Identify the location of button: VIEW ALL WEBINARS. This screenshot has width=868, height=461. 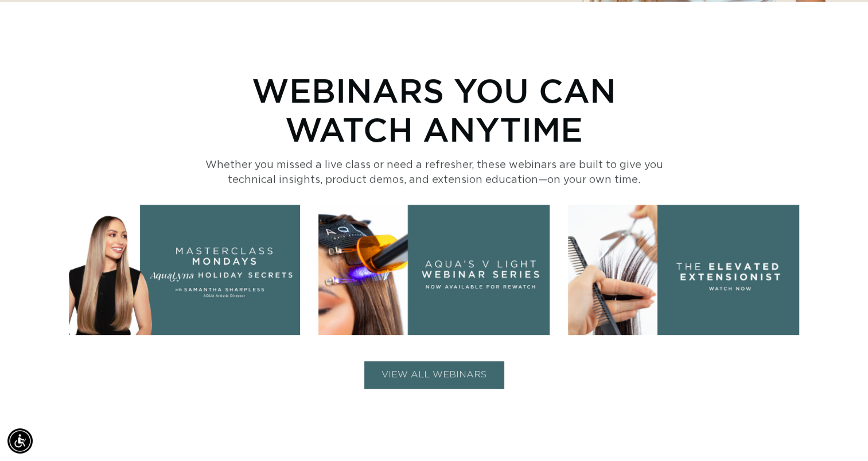
(433, 375).